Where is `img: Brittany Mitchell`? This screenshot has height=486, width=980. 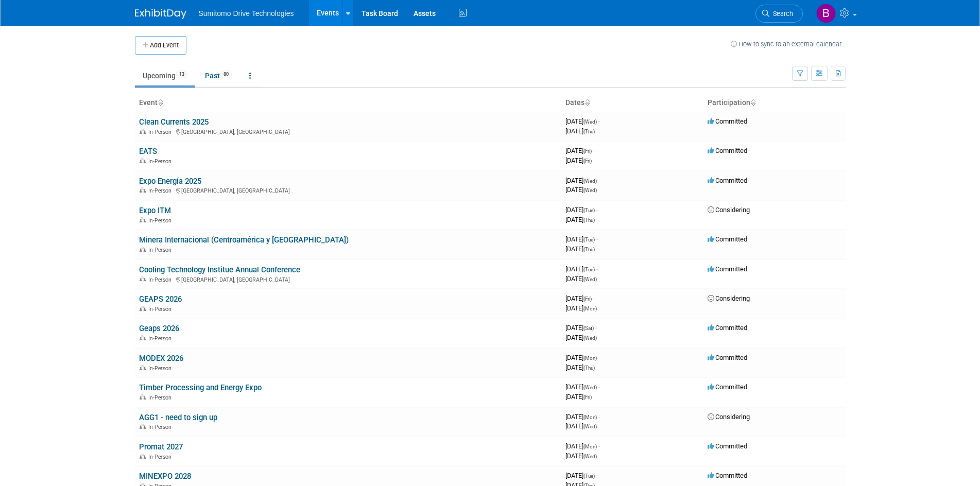 img: Brittany Mitchell is located at coordinates (826, 13).